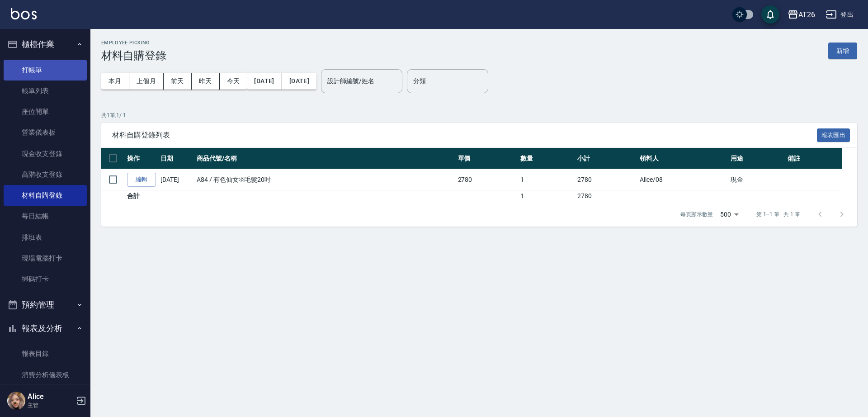  What do you see at coordinates (23, 14) in the screenshot?
I see `img: Logo` at bounding box center [23, 14].